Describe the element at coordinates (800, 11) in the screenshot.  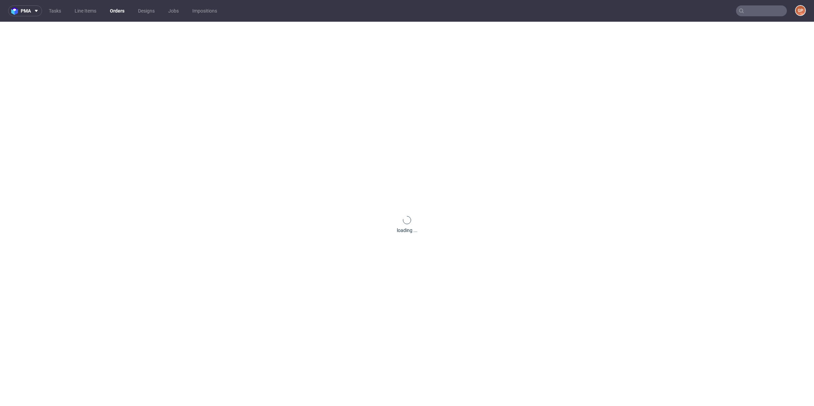
I see `figcaption: GP` at that location.